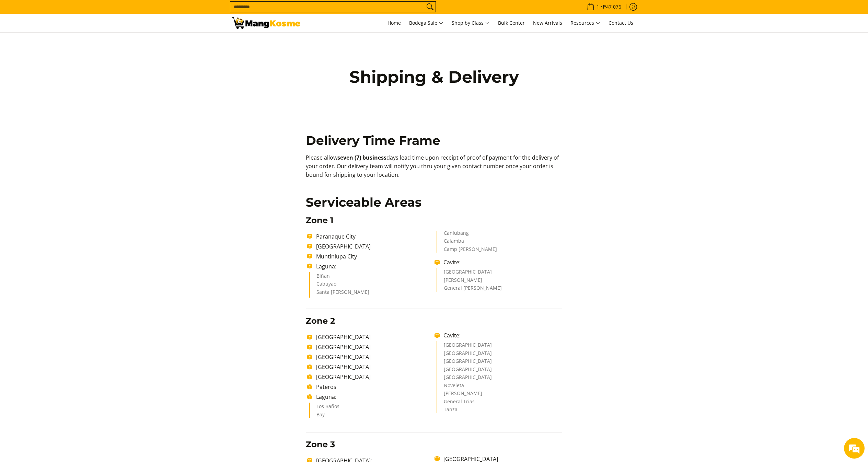  Describe the element at coordinates (394, 23) in the screenshot. I see `span: Home` at that location.